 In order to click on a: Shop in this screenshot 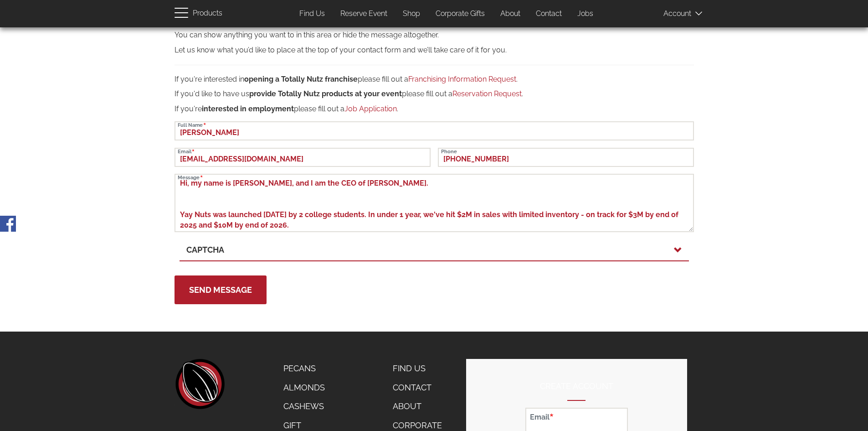, I will do `click(412, 13)`.